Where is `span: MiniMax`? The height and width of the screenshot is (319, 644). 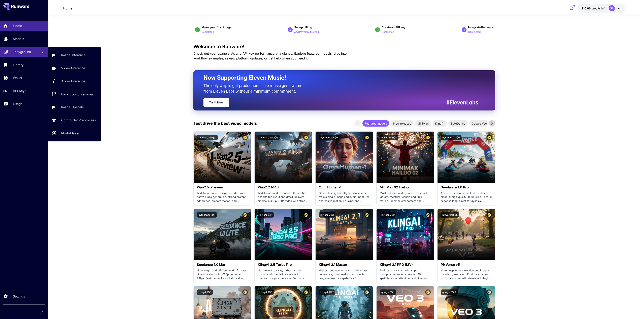
span: MiniMax is located at coordinates (423, 123).